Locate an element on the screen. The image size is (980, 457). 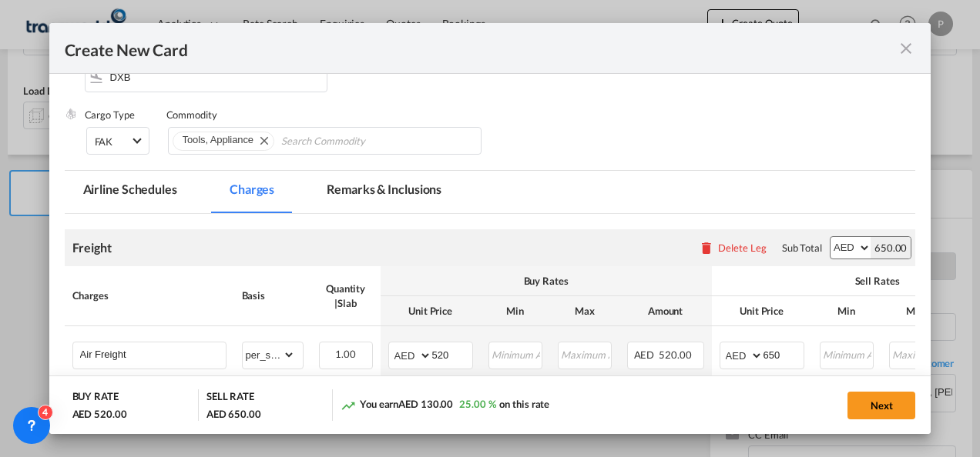
span: AED is located at coordinates (646, 355).